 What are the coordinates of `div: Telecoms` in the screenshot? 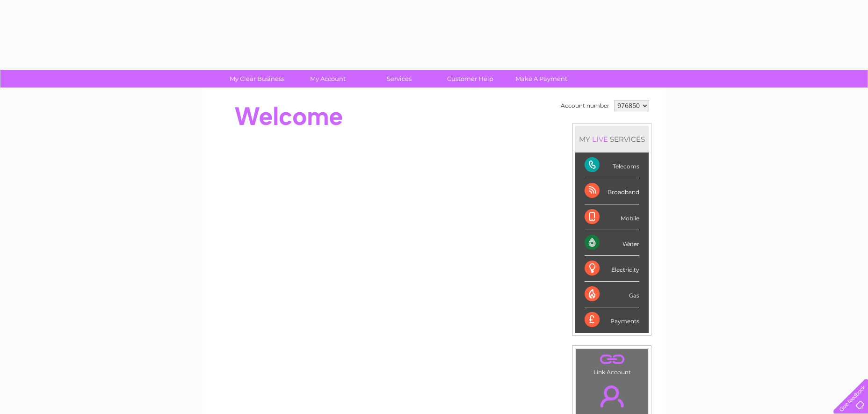 It's located at (612, 165).